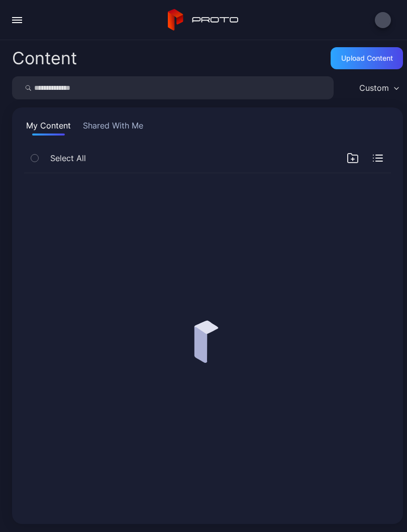 This screenshot has width=407, height=532. Describe the element at coordinates (367, 58) in the screenshot. I see `button: Upload Content` at that location.